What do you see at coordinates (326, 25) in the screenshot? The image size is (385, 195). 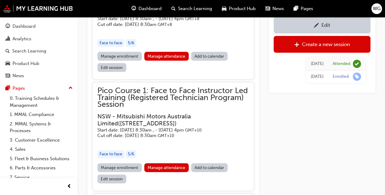 I see `div: Edit` at bounding box center [326, 25].